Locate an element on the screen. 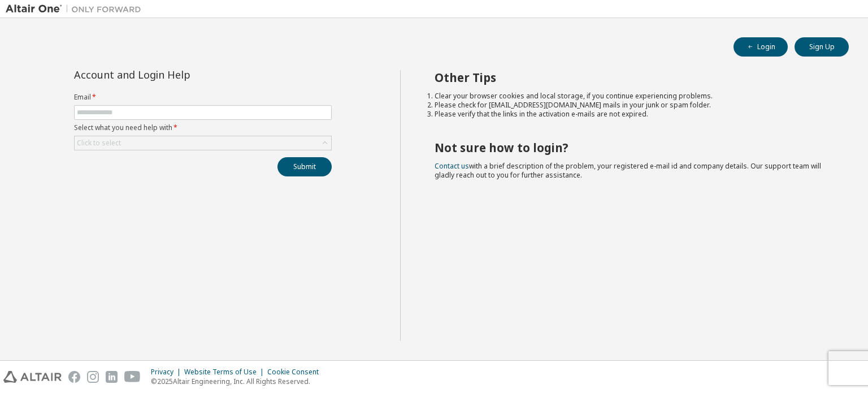 This screenshot has width=868, height=393. img: Altair One is located at coordinates (76, 9).